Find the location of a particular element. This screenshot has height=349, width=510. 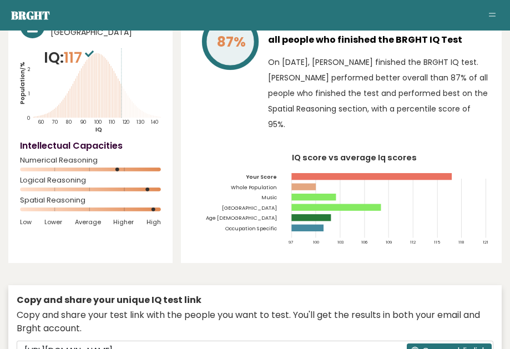

span: Low is located at coordinates (26, 222).